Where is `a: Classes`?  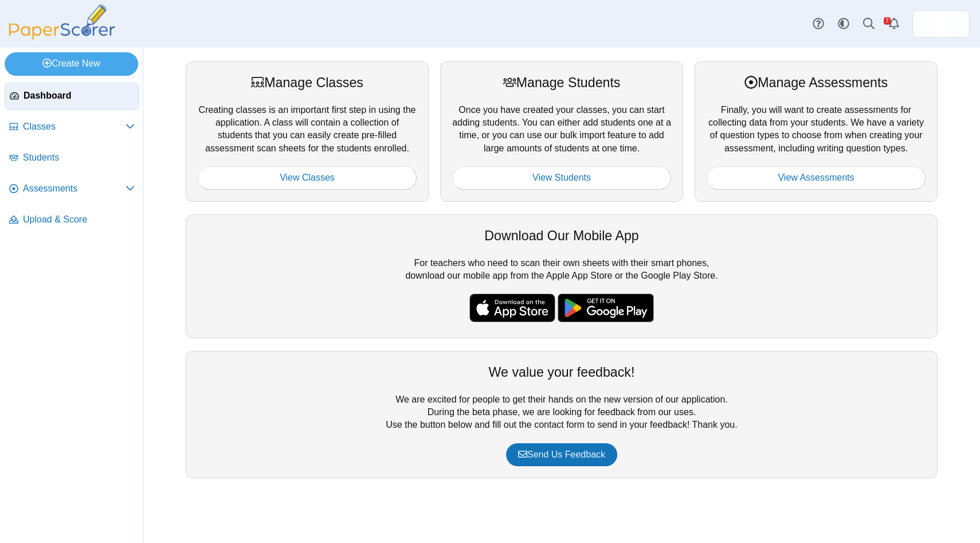 a: Classes is located at coordinates (72, 128).